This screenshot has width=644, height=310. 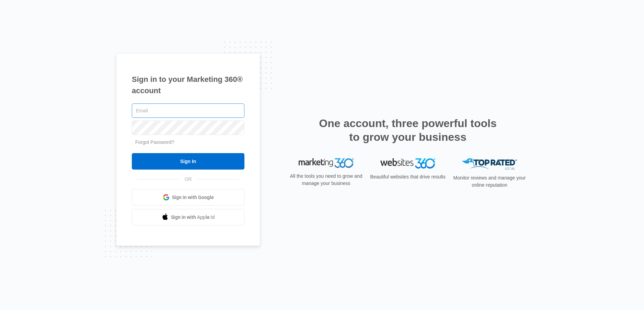 What do you see at coordinates (490, 164) in the screenshot?
I see `img: Top Rated Local` at bounding box center [490, 164].